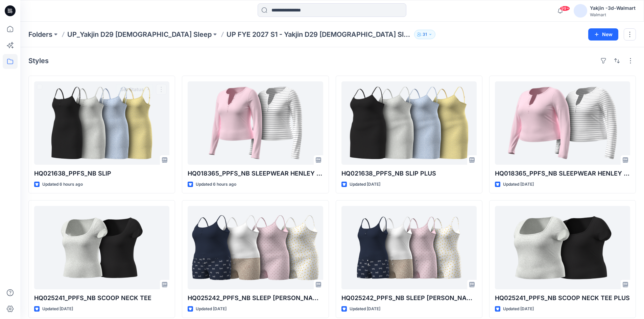 Image resolution: width=644 pixels, height=319 pixels. Describe the element at coordinates (563, 174) in the screenshot. I see `p: HQ018365_PPFS_NB SLEEPWEAR HENLEY TOP PLUS` at that location.